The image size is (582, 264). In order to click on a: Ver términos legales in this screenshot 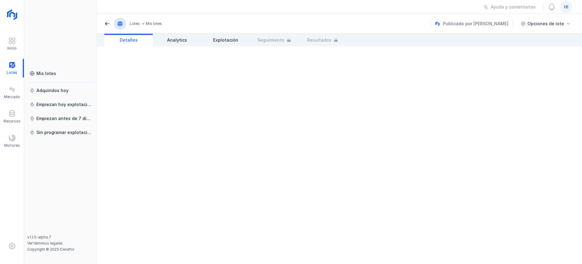, I will do `click(45, 243)`.